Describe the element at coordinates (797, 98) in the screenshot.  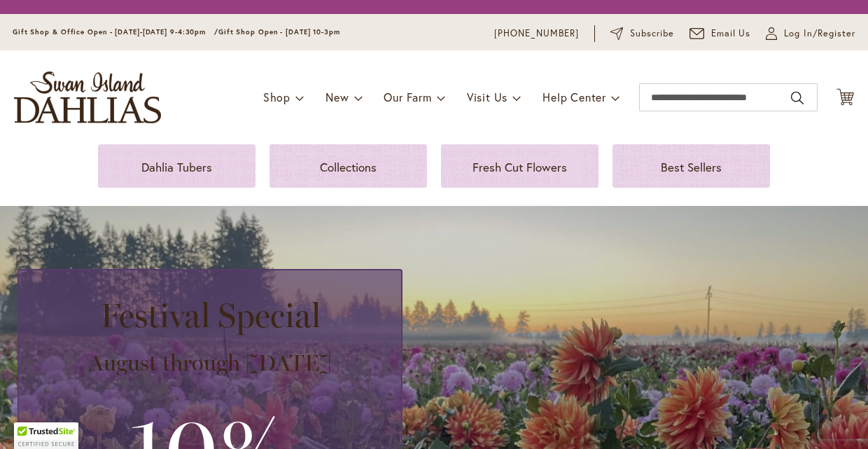
I see `button: Search` at that location.